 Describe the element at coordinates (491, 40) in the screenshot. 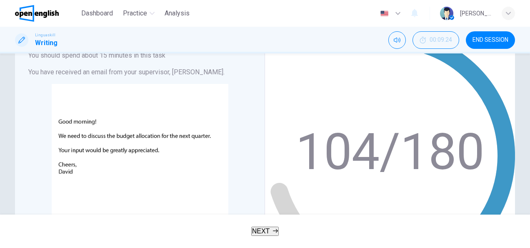

I see `button: END SESSION` at that location.